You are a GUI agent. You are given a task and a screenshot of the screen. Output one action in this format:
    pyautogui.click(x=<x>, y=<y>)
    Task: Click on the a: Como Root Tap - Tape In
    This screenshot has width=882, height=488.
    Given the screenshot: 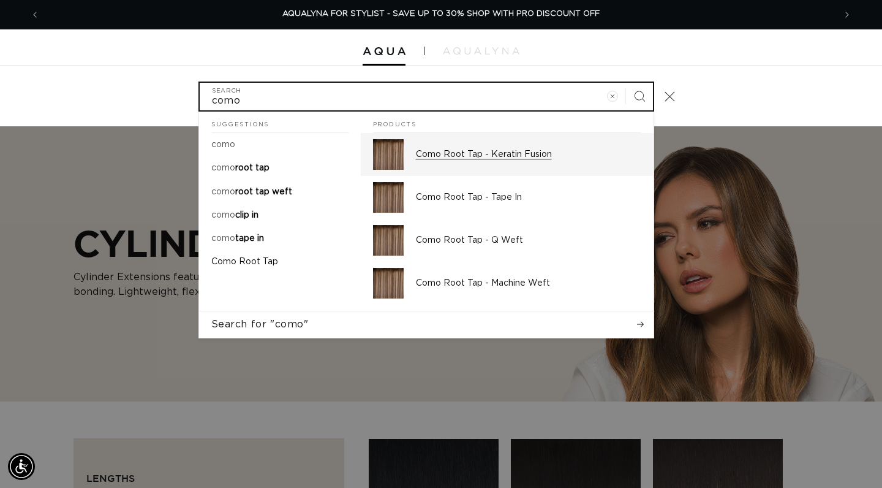 What is the action you would take?
    pyautogui.click(x=507, y=197)
    